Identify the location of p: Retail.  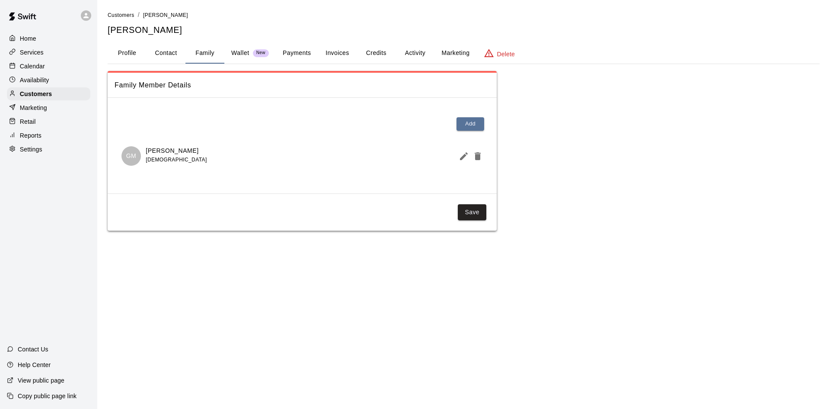
(28, 122).